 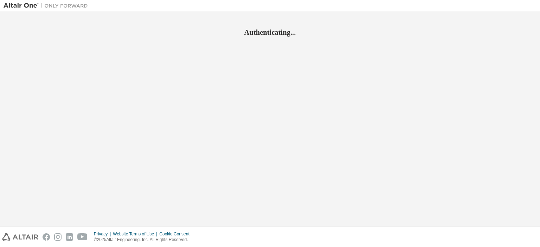 I want to click on img: facebook.svg, so click(x=46, y=237).